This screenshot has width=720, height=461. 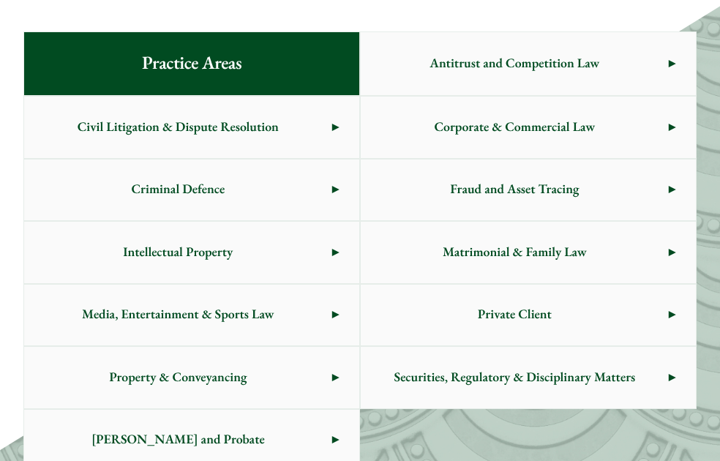 What do you see at coordinates (178, 378) in the screenshot?
I see `span: Property & Conveyancing` at bounding box center [178, 378].